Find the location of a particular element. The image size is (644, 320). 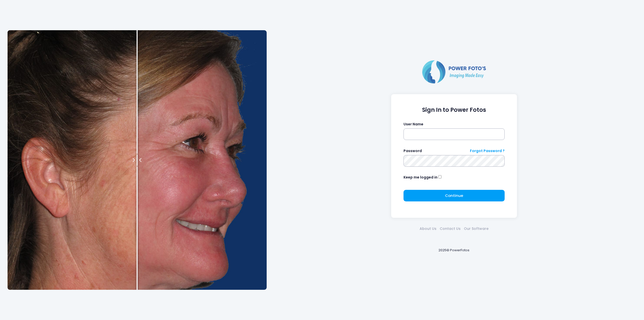

a: Our Software is located at coordinates (476, 229).